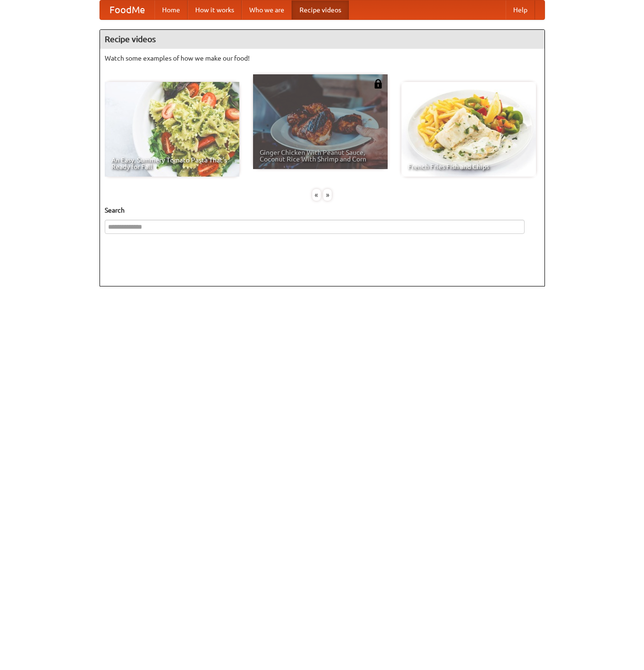 This screenshot has width=644, height=670. I want to click on a: Home, so click(171, 10).